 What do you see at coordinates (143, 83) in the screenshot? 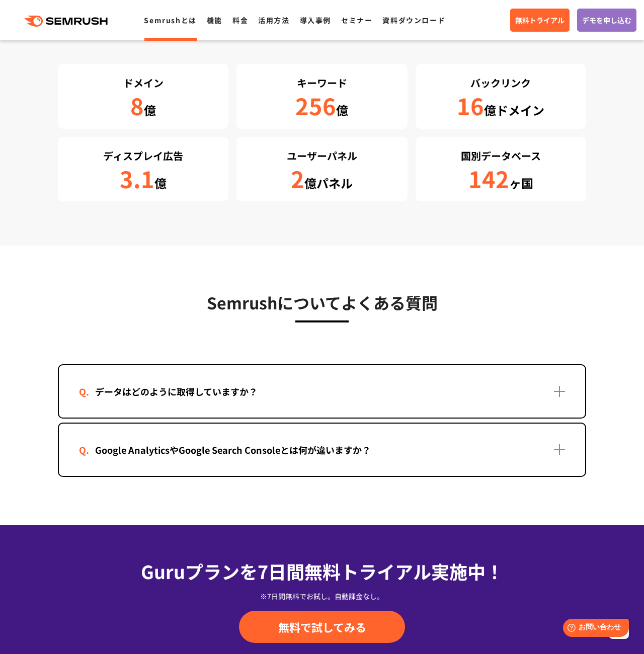
I see `div: ドメイン` at bounding box center [143, 83].